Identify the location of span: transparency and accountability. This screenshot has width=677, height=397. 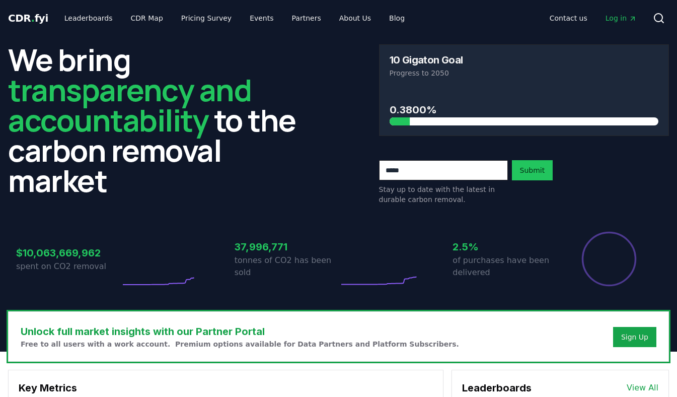
(129, 105).